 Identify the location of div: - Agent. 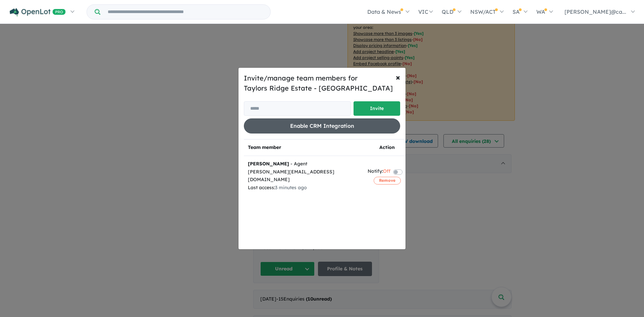
(304, 164).